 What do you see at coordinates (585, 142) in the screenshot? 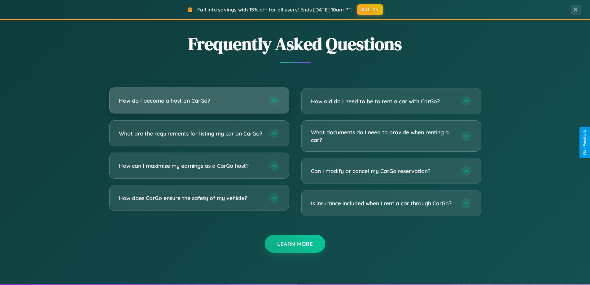
I see `div: Give Feedback` at bounding box center [585, 142].